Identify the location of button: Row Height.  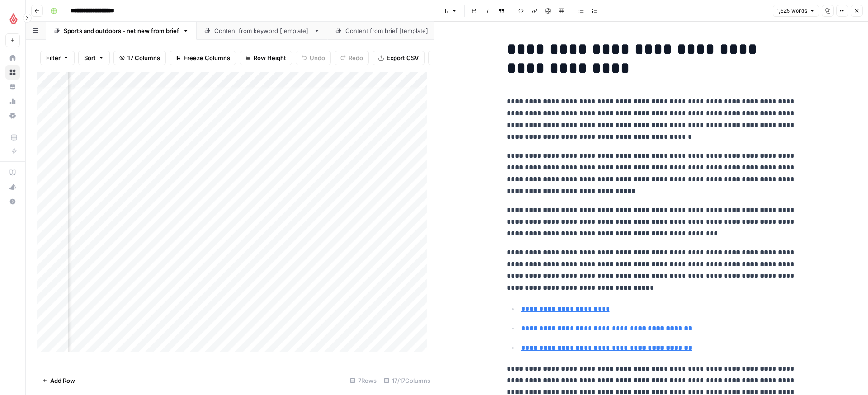
(266, 58).